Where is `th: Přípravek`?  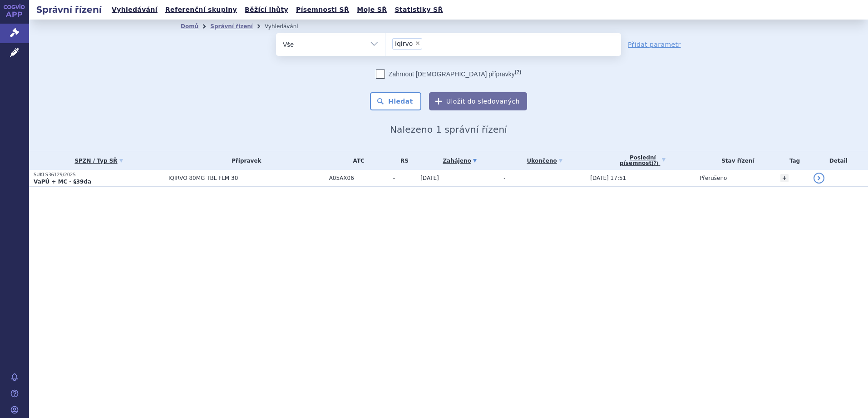 th: Přípravek is located at coordinates (245, 160).